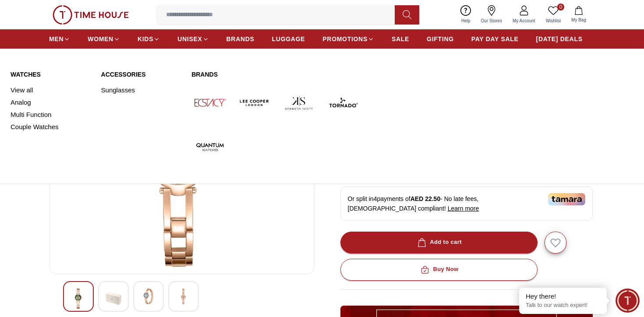  Describe the element at coordinates (51, 90) in the screenshot. I see `a: View all` at that location.